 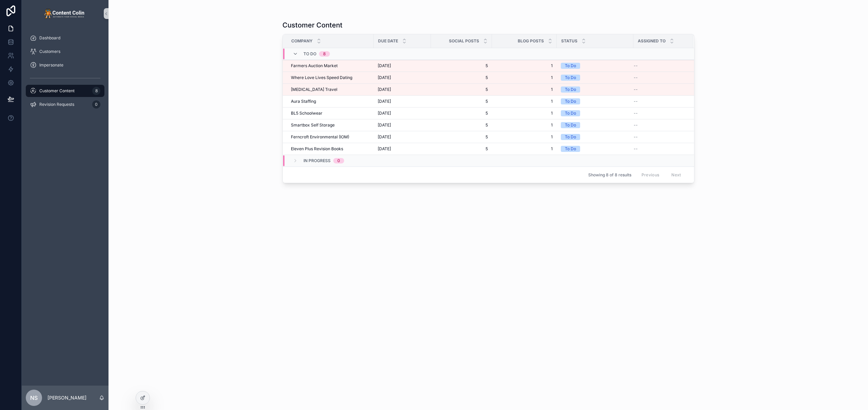 What do you see at coordinates (65, 13) in the screenshot?
I see `img: App logo` at bounding box center [65, 13].